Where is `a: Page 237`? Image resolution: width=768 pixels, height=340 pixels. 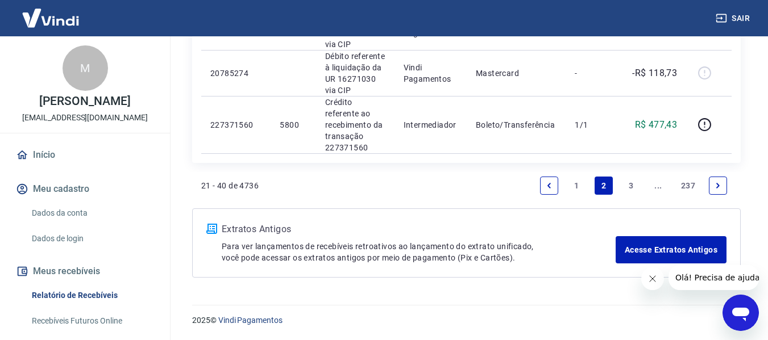
a: Page 237 is located at coordinates (688, 186).